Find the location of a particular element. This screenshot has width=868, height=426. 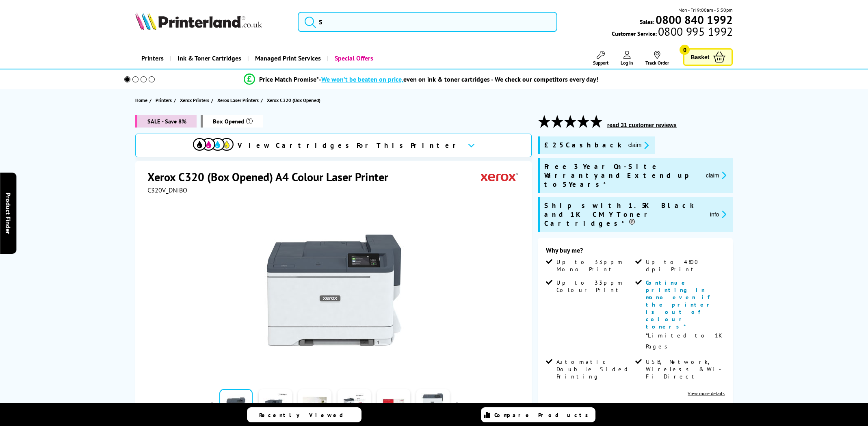

span: Up to 33ppm Mono Print is located at coordinates (595, 265).